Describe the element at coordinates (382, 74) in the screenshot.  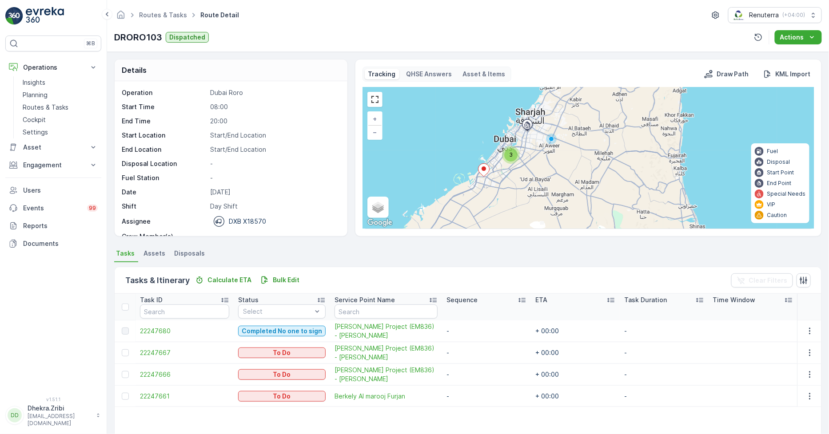
I see `p: Tracking` at that location.